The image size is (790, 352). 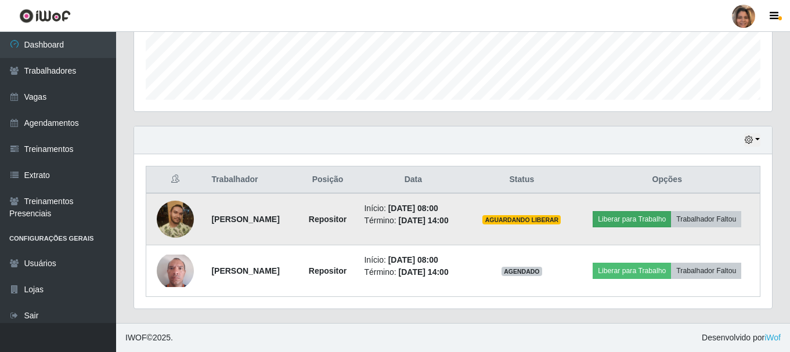 What do you see at coordinates (773, 338) in the screenshot?
I see `a: iWof` at bounding box center [773, 338].